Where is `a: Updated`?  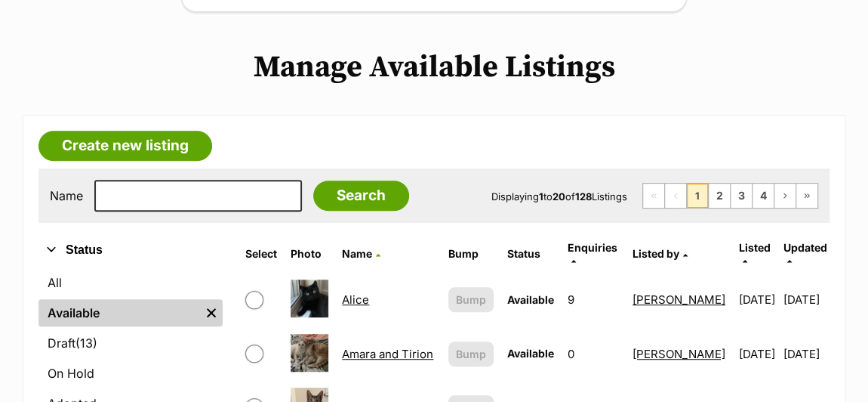
a: Updated is located at coordinates (805, 253).